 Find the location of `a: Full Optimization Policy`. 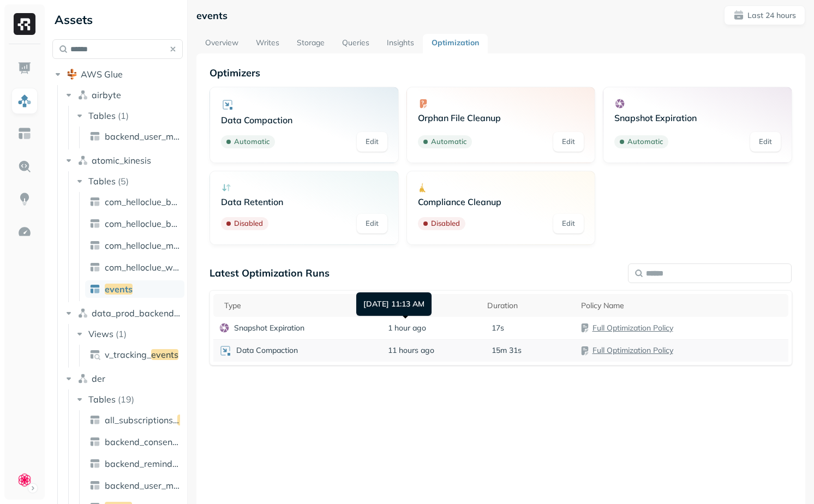

a: Full Optimization Policy is located at coordinates (633, 328).